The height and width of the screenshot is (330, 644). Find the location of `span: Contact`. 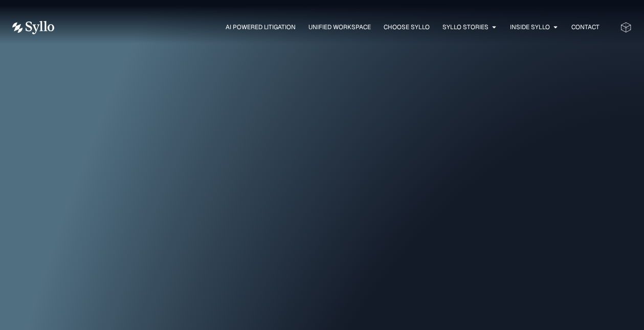

span: Contact is located at coordinates (585, 27).